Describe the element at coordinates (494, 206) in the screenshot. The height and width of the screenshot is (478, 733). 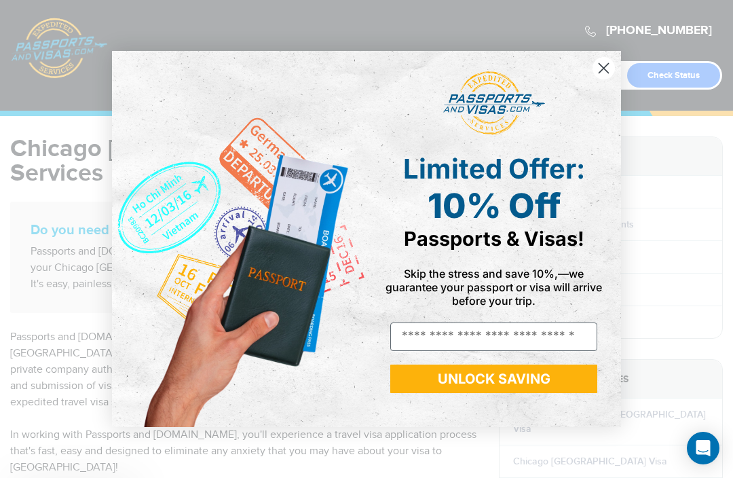
I see `span: 10% Off` at that location.